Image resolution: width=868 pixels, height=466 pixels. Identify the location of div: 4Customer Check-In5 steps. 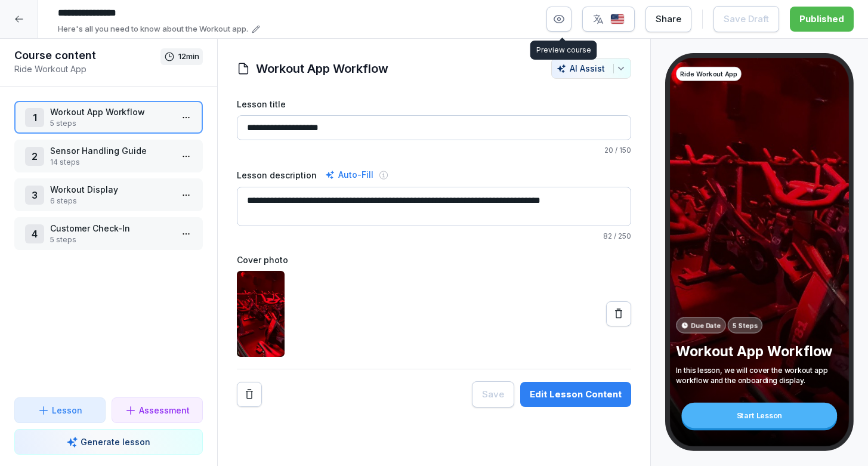
(109, 233).